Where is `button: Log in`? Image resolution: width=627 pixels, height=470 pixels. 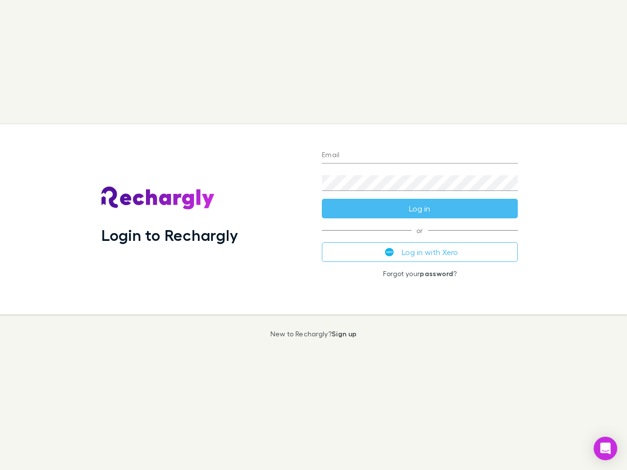
button: Log in is located at coordinates (420, 209).